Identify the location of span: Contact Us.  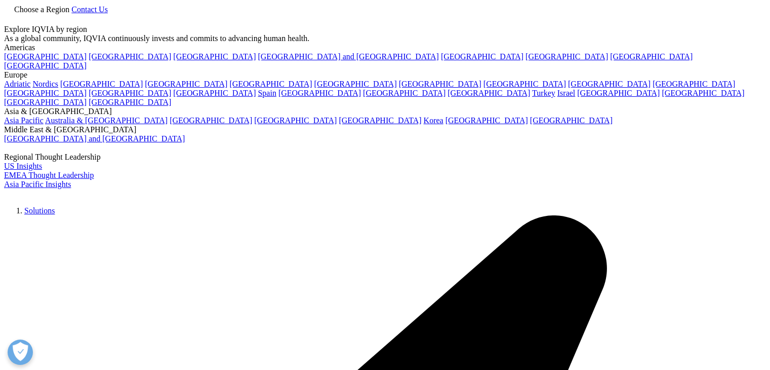
(90, 9).